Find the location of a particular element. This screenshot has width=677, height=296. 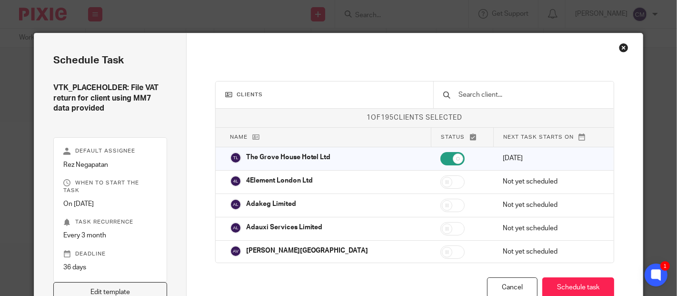

p: of clients selected is located at coordinates (415, 118).